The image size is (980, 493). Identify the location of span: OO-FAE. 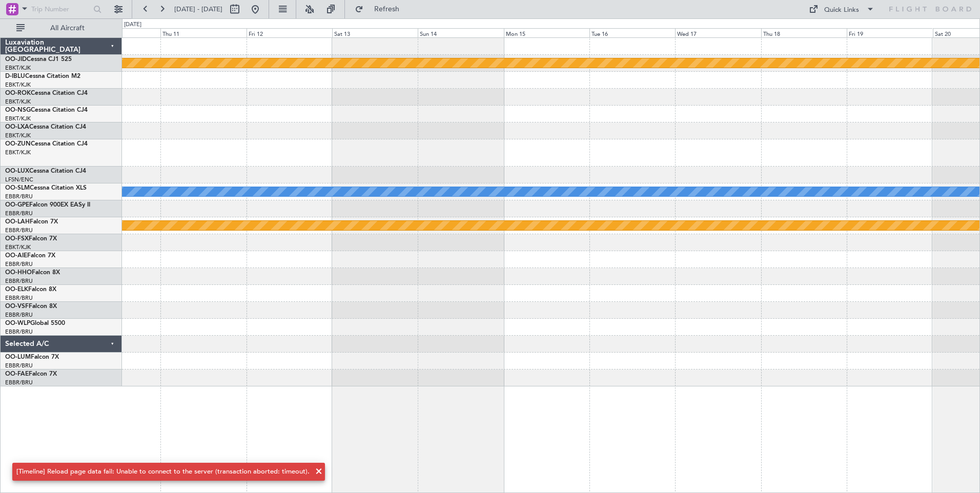
(17, 374).